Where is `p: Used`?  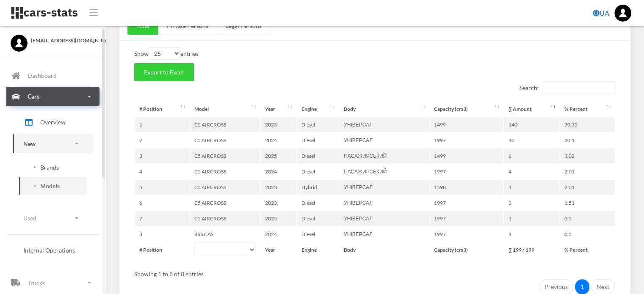
p: Used is located at coordinates (29, 218).